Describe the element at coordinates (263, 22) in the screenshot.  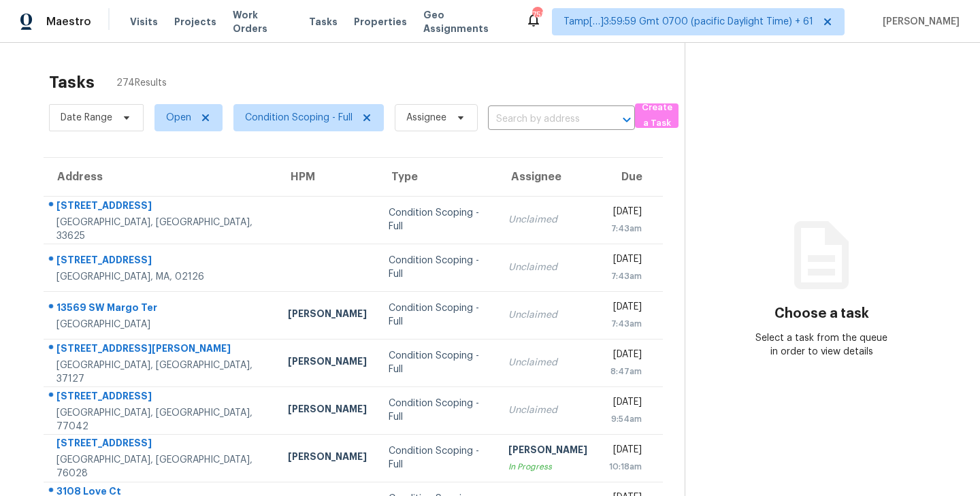
I see `span: Work Orders` at that location.